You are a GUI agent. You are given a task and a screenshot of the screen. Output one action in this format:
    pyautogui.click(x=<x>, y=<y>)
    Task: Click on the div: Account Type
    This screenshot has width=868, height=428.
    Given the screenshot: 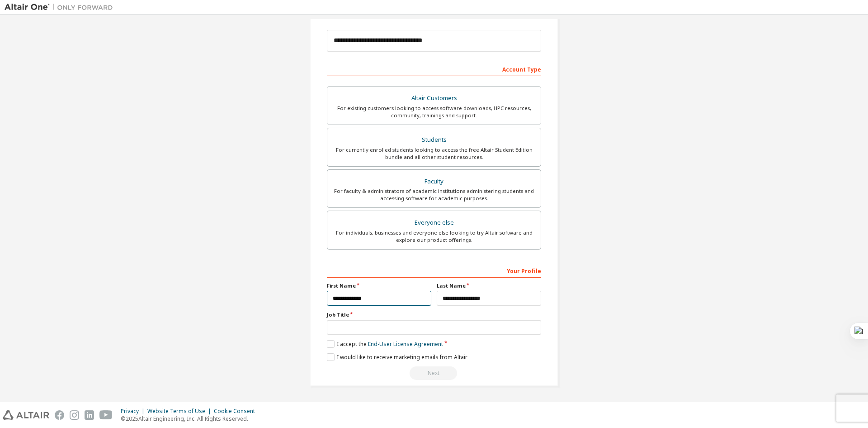 What is the action you would take?
    pyautogui.click(x=434, y=69)
    